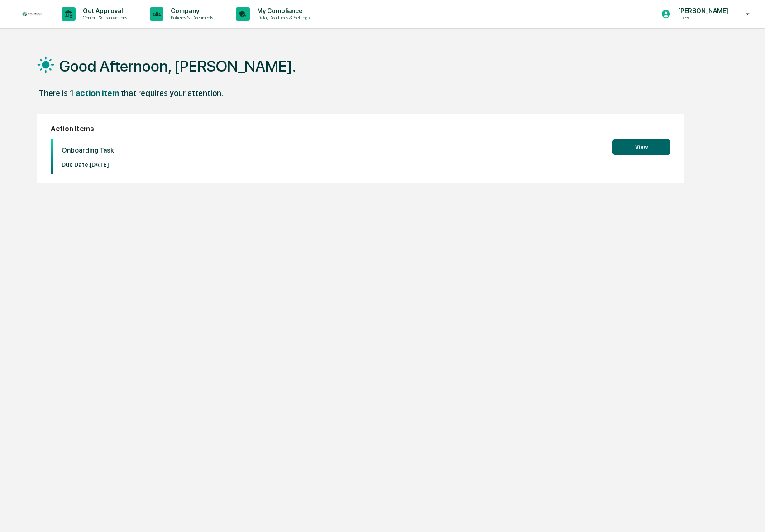 This screenshot has width=765, height=532. Describe the element at coordinates (104, 11) in the screenshot. I see `p: Get Approval` at that location.